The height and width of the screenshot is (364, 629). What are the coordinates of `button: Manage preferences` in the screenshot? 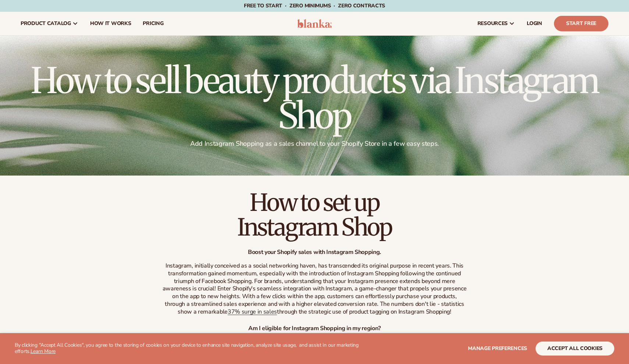 It's located at (497, 348).